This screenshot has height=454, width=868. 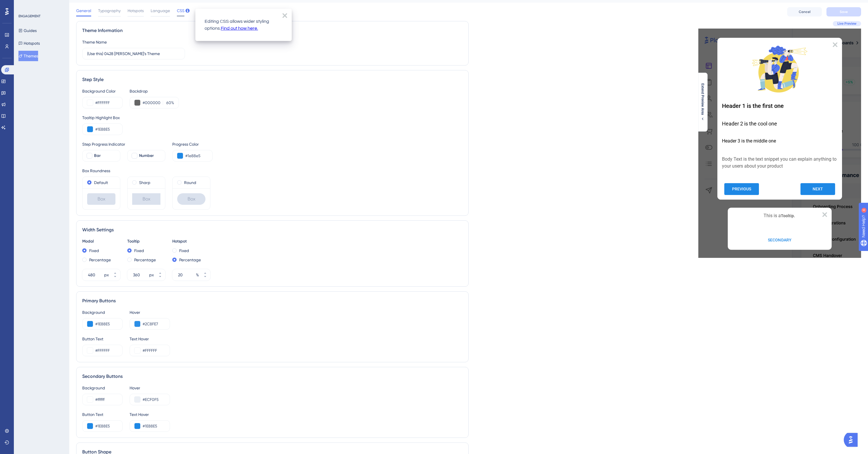 I want to click on p: Editing CSS allows wider styling options., so click(x=243, y=25).